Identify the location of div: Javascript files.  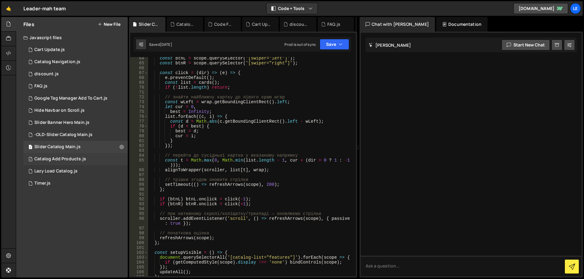
(72, 38).